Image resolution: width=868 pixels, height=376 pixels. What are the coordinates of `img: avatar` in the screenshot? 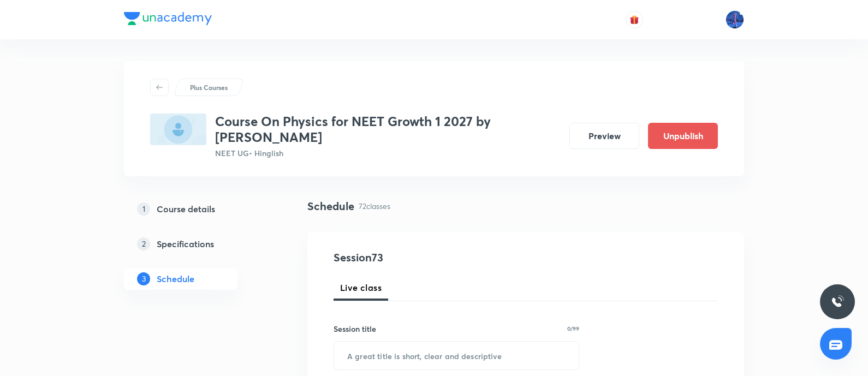 It's located at (634, 19).